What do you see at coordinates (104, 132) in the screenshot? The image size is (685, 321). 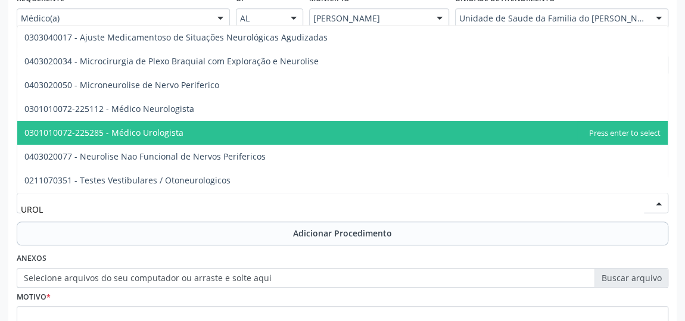 I see `span: 0301010072-225285 - Médico Urologista` at bounding box center [104, 132].